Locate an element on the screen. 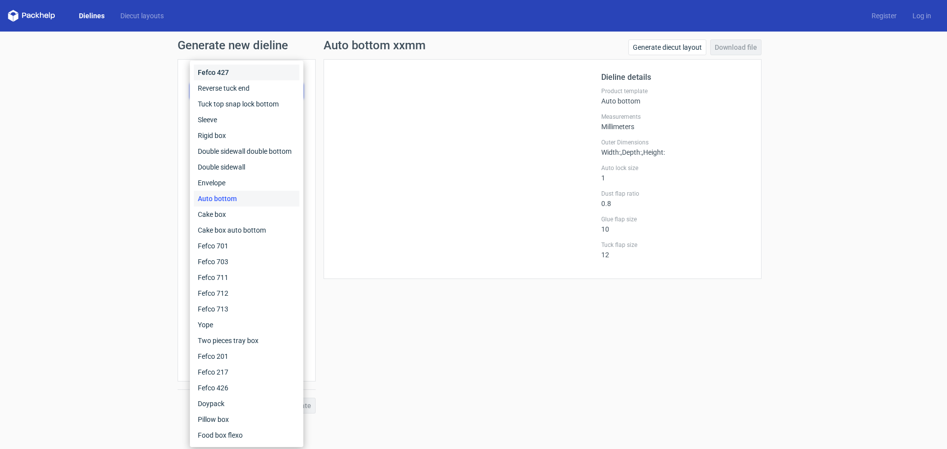 This screenshot has width=947, height=449. label: Auto lock size is located at coordinates (675, 168).